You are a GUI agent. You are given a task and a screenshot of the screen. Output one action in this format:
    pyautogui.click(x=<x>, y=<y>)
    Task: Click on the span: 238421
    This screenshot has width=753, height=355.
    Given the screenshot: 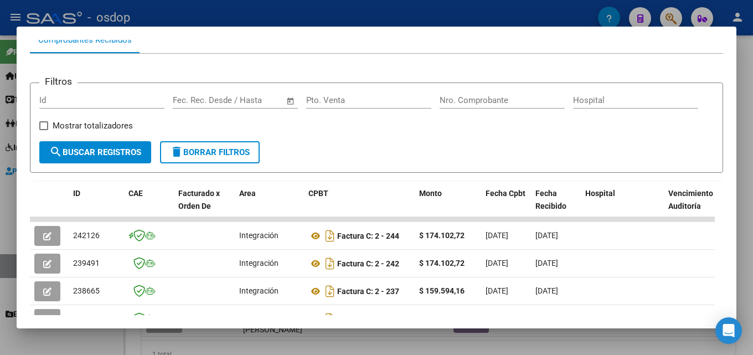 What is the action you would take?
    pyautogui.click(x=86, y=318)
    